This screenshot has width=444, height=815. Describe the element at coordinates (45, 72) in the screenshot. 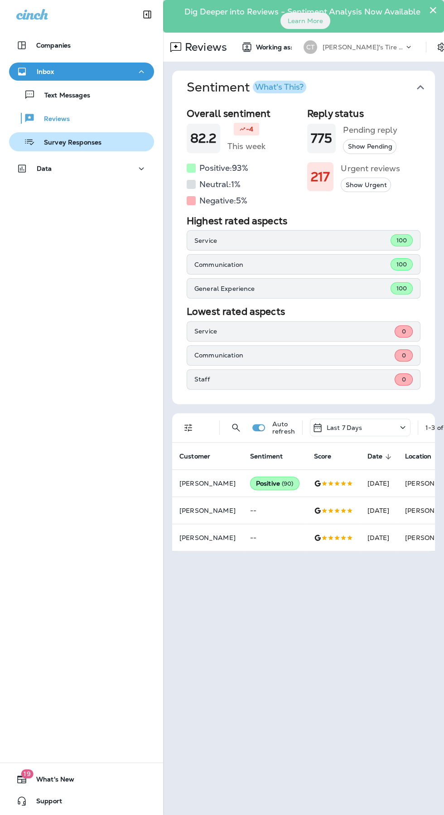

I see `p: Inbox` at that location.